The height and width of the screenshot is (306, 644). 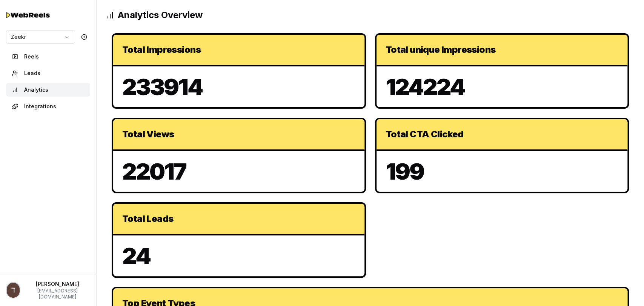 I want to click on p: 22017, so click(x=239, y=171).